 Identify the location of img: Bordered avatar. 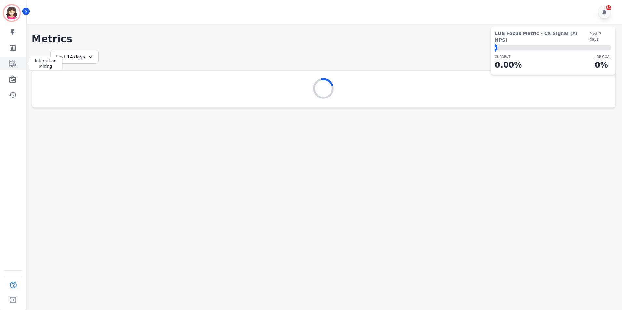
(12, 13).